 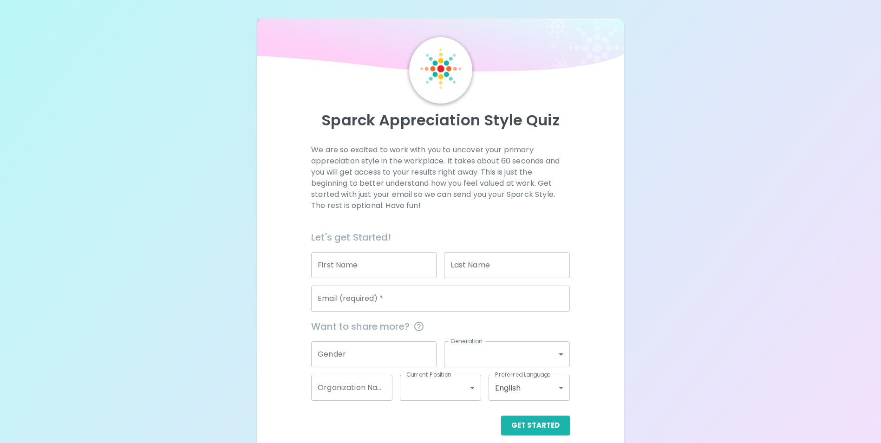 What do you see at coordinates (441, 69) in the screenshot?
I see `img: Sparck Logo` at bounding box center [441, 69].